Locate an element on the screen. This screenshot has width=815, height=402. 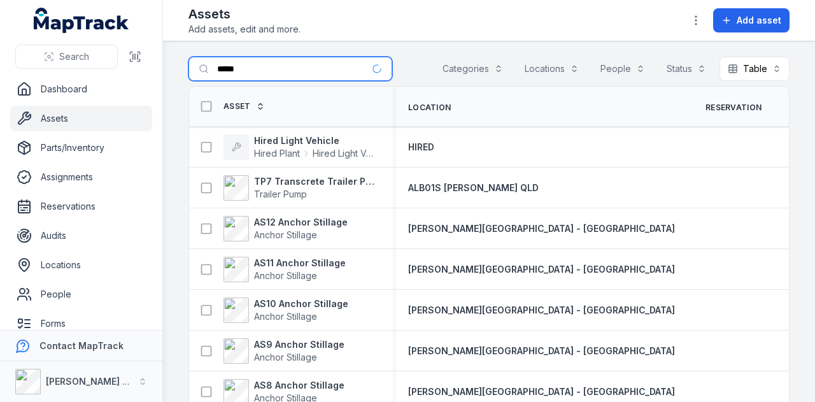
span: Add assets, edit and more. is located at coordinates (244, 29).